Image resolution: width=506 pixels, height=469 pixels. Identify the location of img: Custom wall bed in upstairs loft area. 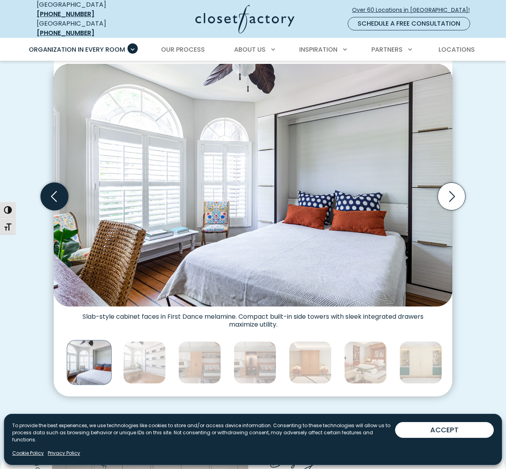
(310, 363).